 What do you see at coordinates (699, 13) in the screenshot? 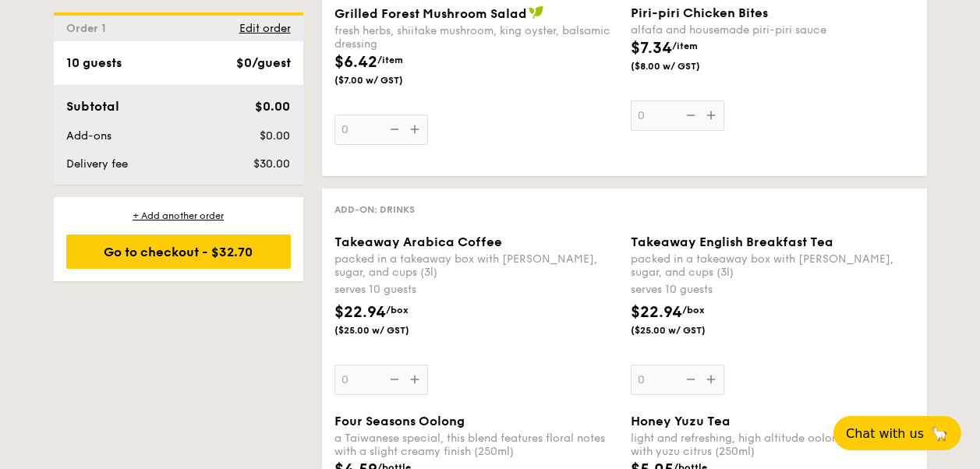
I see `span: Piri-piri Chicken Bites` at bounding box center [699, 13].